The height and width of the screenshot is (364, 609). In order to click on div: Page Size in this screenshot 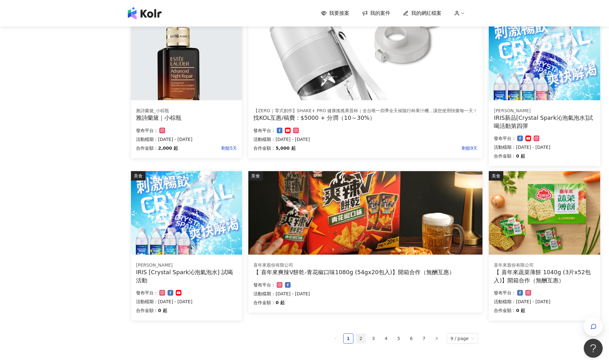, I will do `click(463, 338)`.